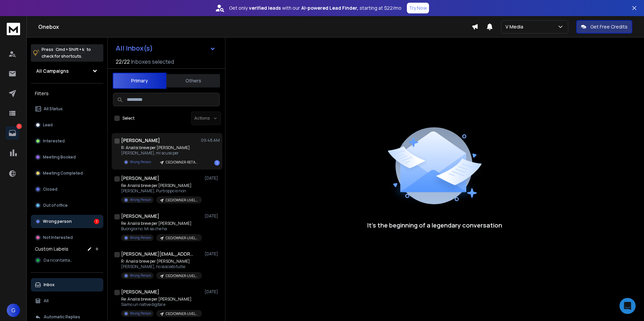 Image resolution: width=644 pixels, height=321 pixels. Describe the element at coordinates (67, 301) in the screenshot. I see `button: All` at that location.